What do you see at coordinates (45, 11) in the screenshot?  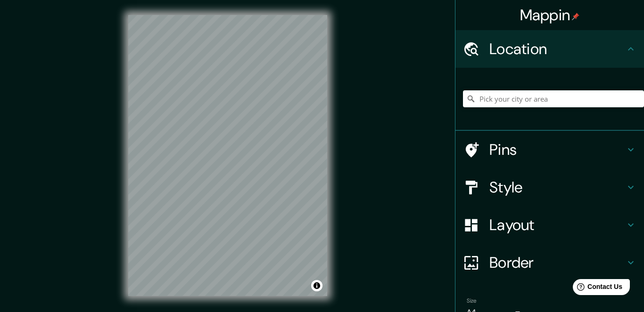 I see `span: Contact Us` at bounding box center [45, 11].